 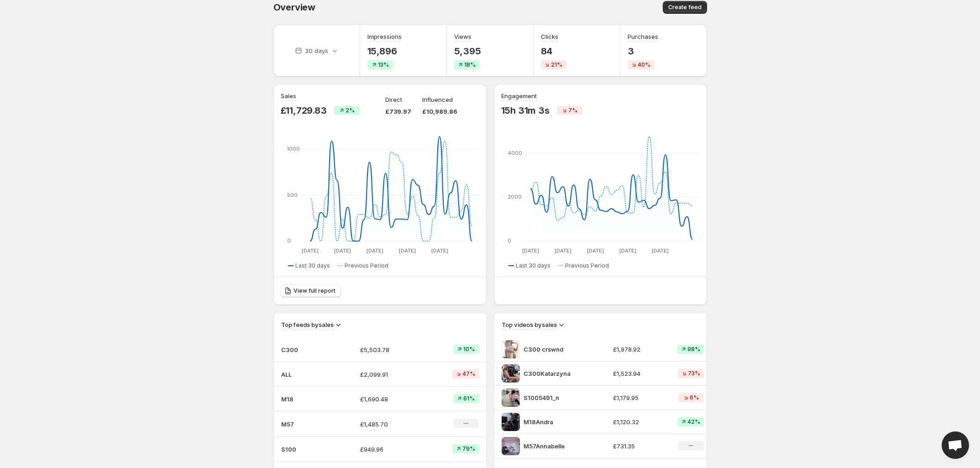 What do you see at coordinates (511, 374) in the screenshot?
I see `img: C300Katarzyna` at bounding box center [511, 374].